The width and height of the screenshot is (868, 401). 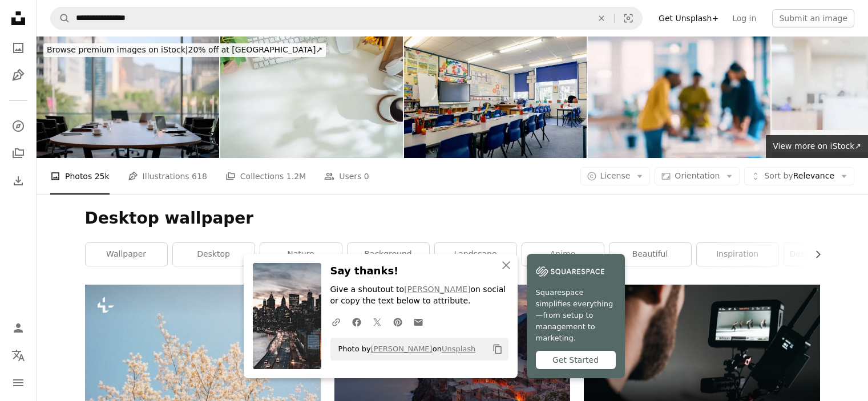 What do you see at coordinates (128, 97) in the screenshot?
I see `img: Chairs, table and technology in empty boardroom of corporate office for meeting with window view....` at bounding box center [128, 97].